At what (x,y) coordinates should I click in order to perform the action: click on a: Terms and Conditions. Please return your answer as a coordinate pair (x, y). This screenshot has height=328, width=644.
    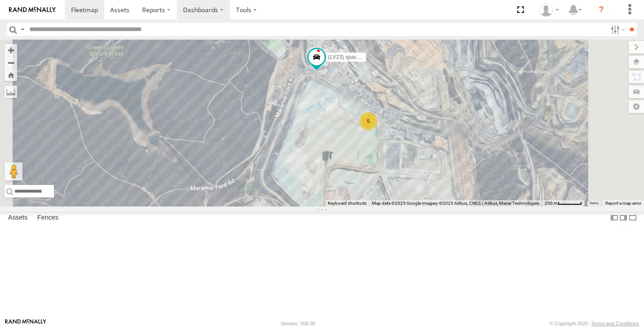
    Looking at the image, I should click on (615, 323).